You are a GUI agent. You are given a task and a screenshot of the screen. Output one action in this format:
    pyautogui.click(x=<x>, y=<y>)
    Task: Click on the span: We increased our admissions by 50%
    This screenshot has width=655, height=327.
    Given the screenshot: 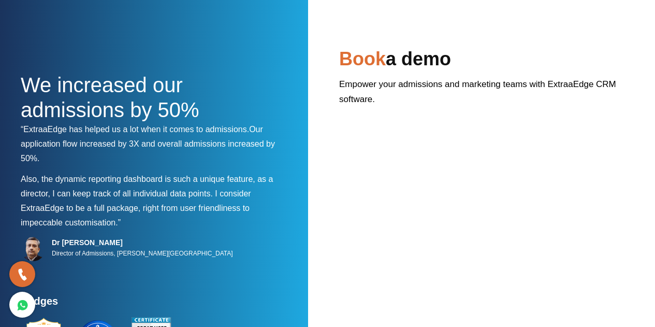 What is the action you would take?
    pyautogui.click(x=110, y=97)
    